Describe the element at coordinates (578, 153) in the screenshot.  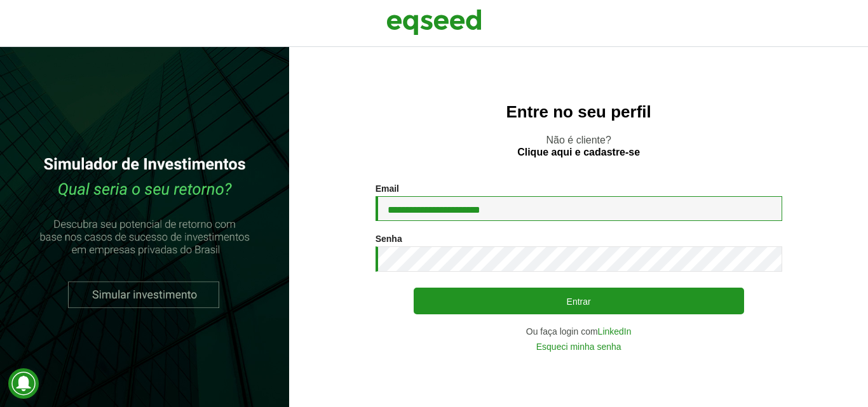
I see `a: Clique aqui e cadastre-se` at that location.